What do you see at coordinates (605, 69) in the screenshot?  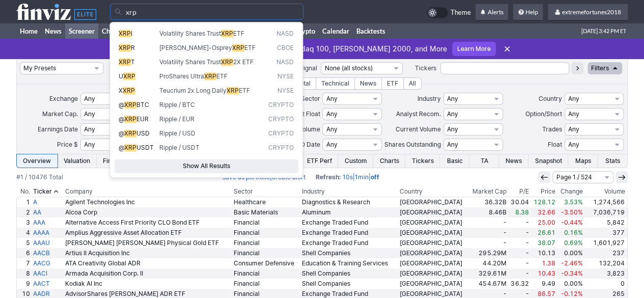 I see `a: Filters` at bounding box center [605, 69].